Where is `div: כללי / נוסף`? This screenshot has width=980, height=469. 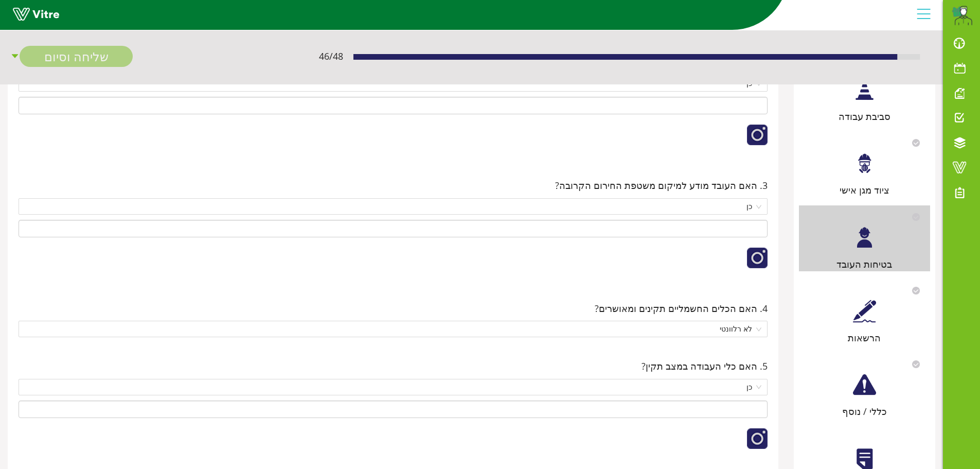
div: כללי / נוסף is located at coordinates (864, 411).